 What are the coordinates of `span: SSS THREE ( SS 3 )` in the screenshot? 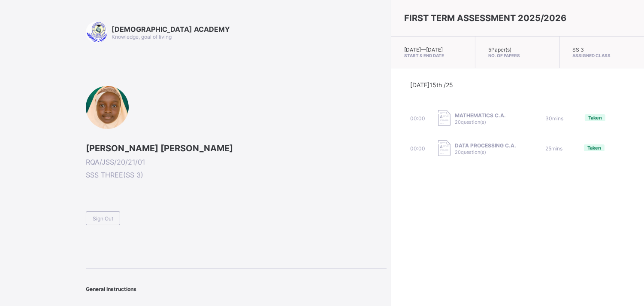 It's located at (236, 175).